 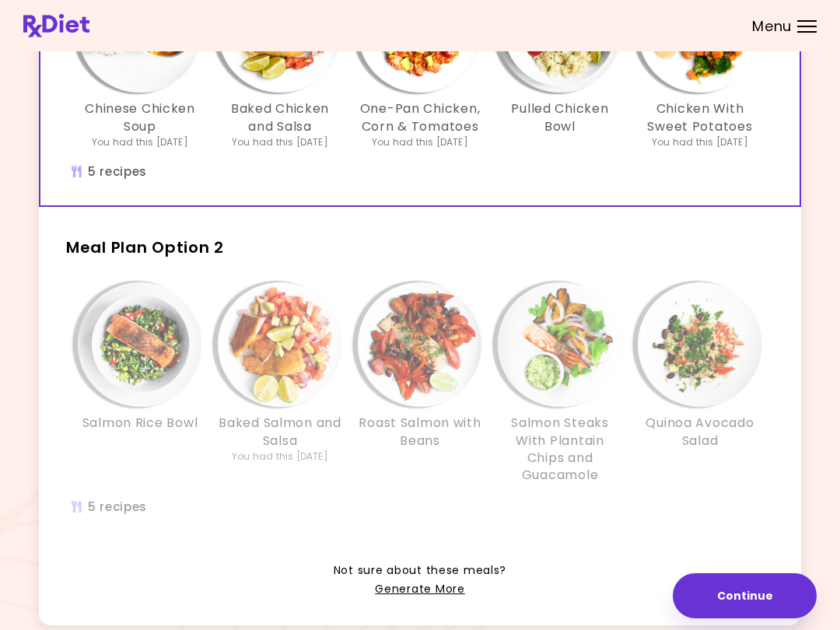 What do you see at coordinates (420, 571) in the screenshot?
I see `span: Not sure about these meals?` at bounding box center [420, 571].